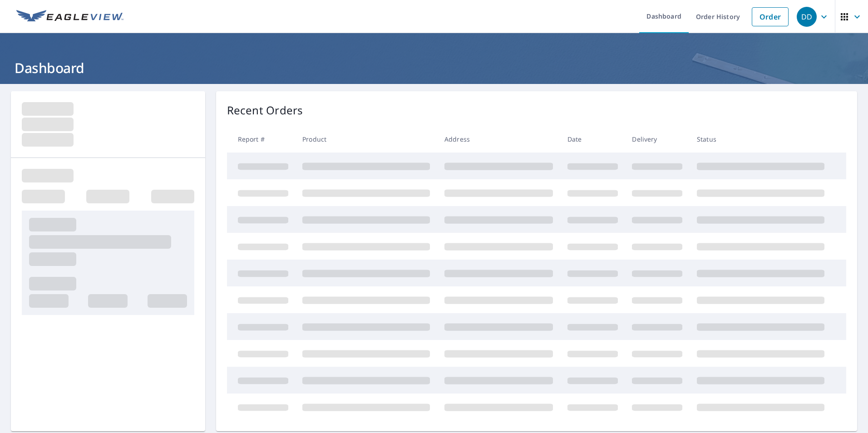 This screenshot has width=868, height=433. I want to click on img: EV Logo, so click(70, 17).